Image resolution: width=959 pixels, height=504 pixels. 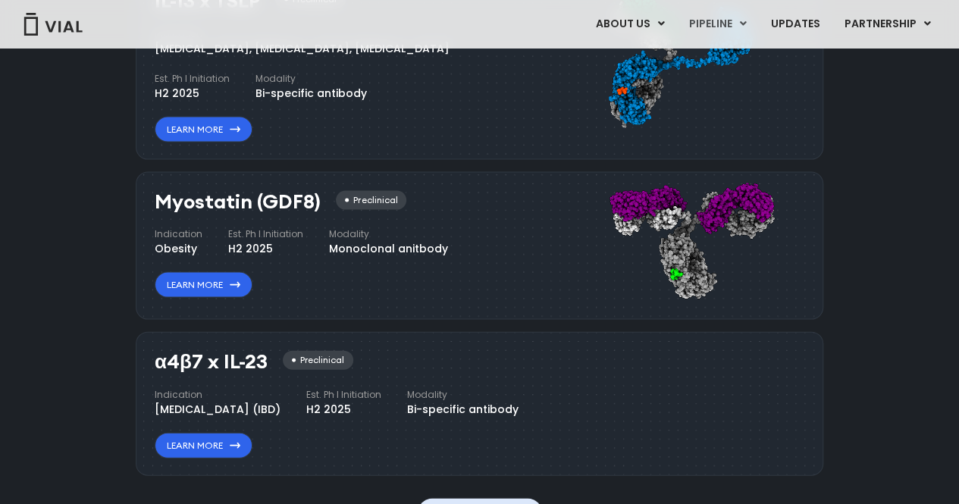 I want to click on a: PIPELINEMenu Toggle, so click(x=717, y=24).